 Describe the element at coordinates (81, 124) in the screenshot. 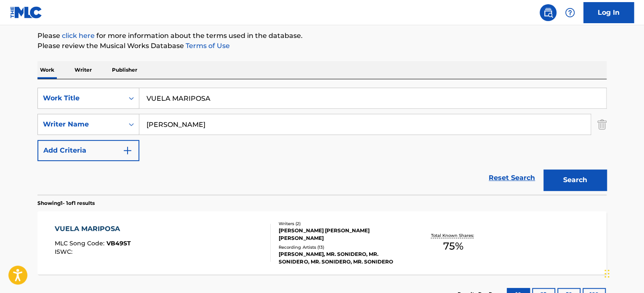

I see `div: Writer Name` at that location.